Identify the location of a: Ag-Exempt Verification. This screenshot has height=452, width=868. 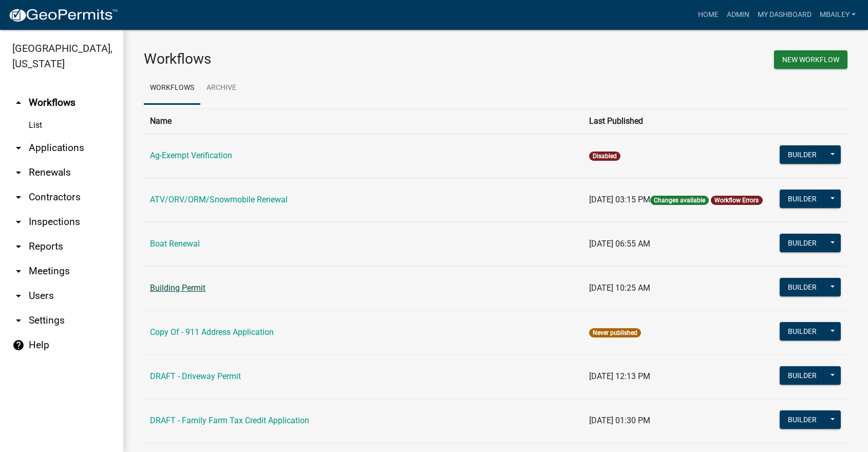
(191, 155).